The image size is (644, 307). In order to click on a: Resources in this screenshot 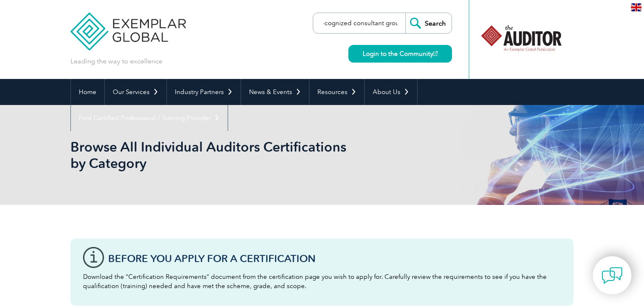, I will do `click(337, 92)`.